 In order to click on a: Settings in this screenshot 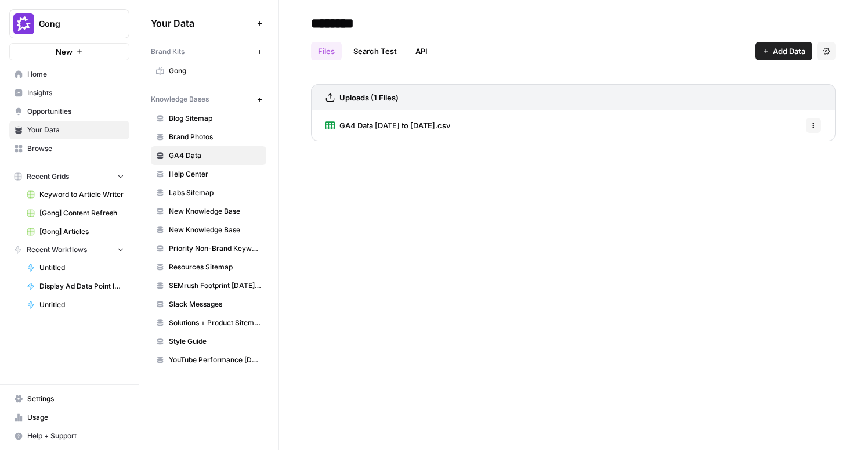, I will do `click(69, 398)`.